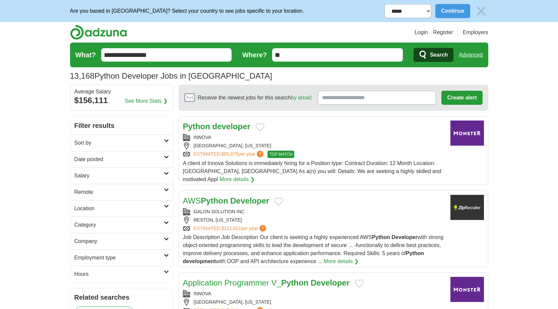 The height and width of the screenshot is (309, 558). What do you see at coordinates (122, 176) in the screenshot?
I see `a: Salary` at bounding box center [122, 176].